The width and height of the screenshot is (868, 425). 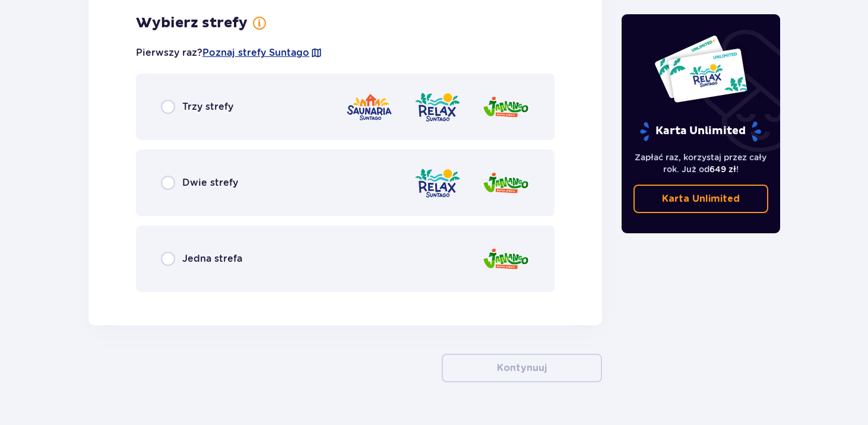 I want to click on span: Jedna strefa, so click(x=212, y=259).